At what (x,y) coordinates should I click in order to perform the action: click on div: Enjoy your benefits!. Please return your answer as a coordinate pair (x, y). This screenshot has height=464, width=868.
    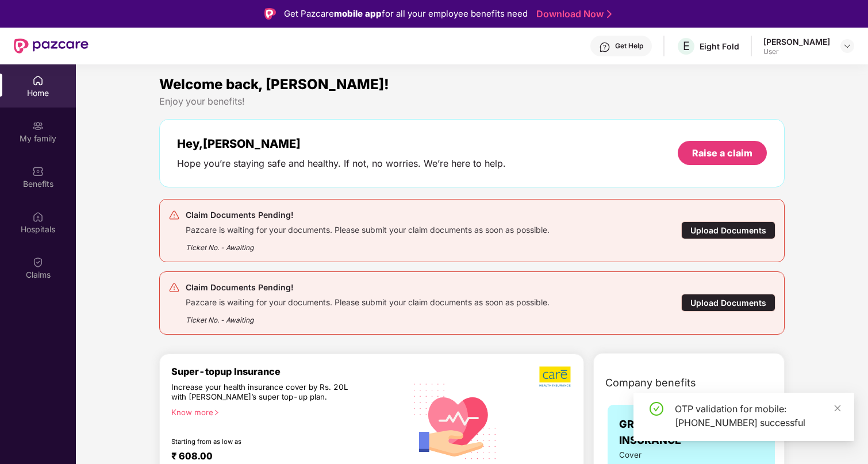
    Looking at the image, I should click on (472, 101).